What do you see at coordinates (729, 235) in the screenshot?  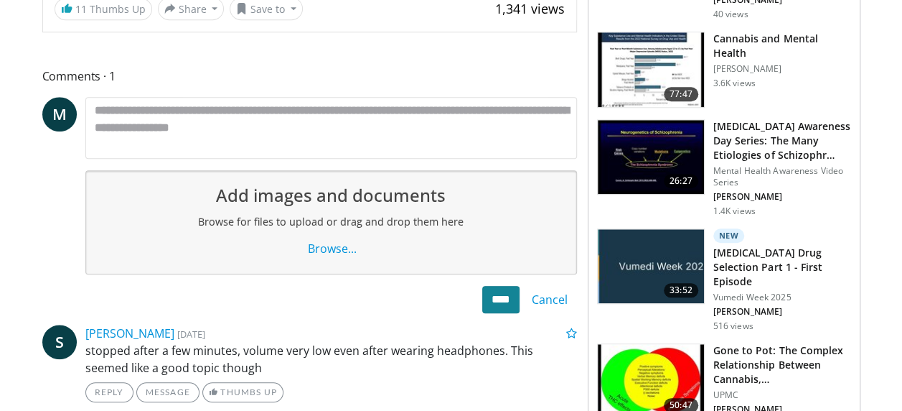 I see `p: New` at bounding box center [729, 235].